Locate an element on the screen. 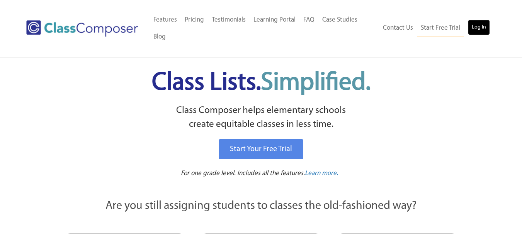  a: Start Your Free Trial is located at coordinates (261, 149).